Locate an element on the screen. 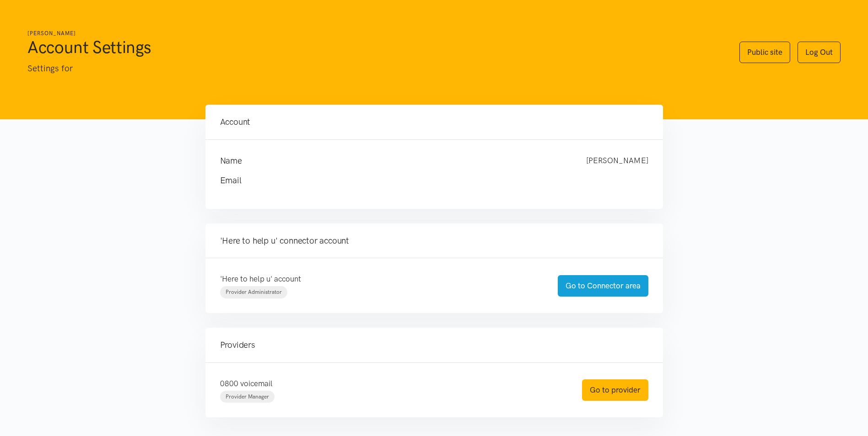 This screenshot has height=436, width=868. span: Provider Manager is located at coordinates (247, 397).